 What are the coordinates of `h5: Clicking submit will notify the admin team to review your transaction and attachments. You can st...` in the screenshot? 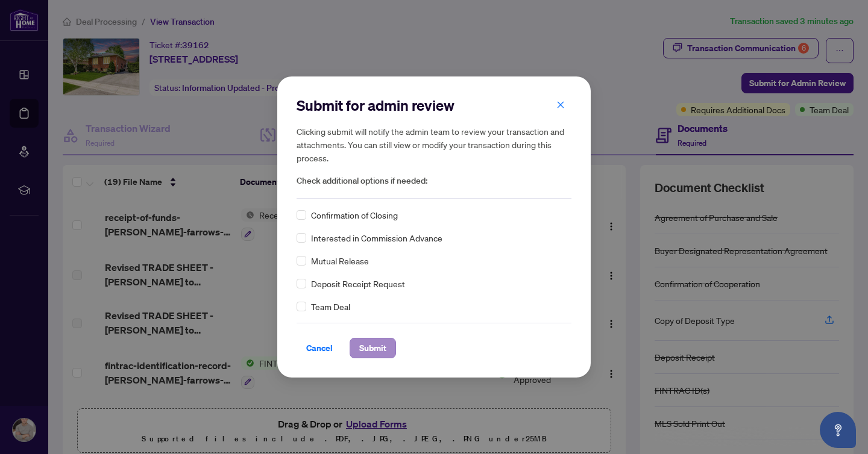 It's located at (434, 144).